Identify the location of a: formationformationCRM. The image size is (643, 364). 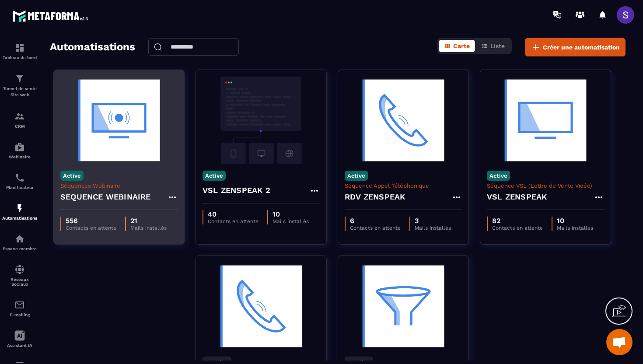
(20, 120).